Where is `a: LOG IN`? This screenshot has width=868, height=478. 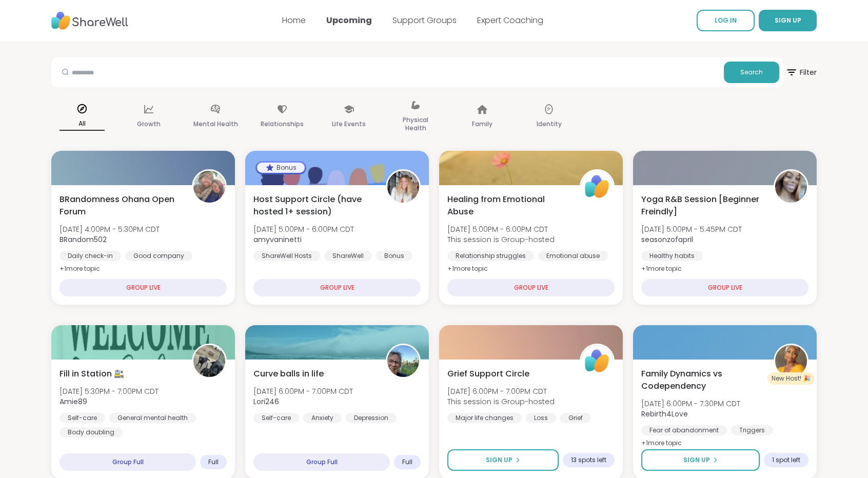 a: LOG IN is located at coordinates (725, 20).